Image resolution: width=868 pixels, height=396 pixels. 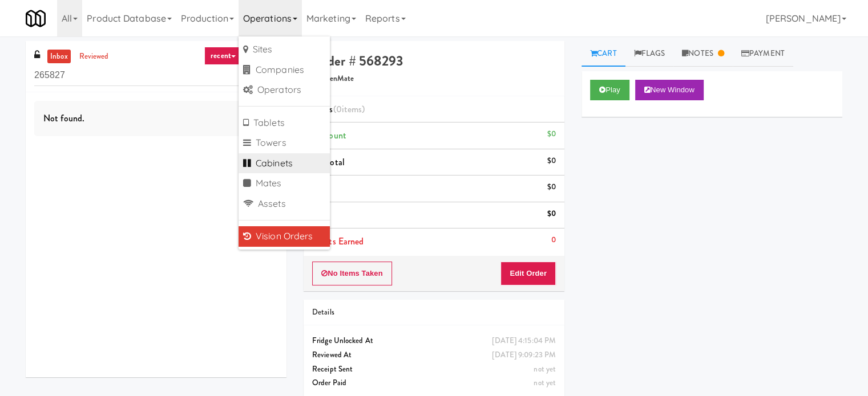 I want to click on h4: Order # 568293, so click(x=434, y=61).